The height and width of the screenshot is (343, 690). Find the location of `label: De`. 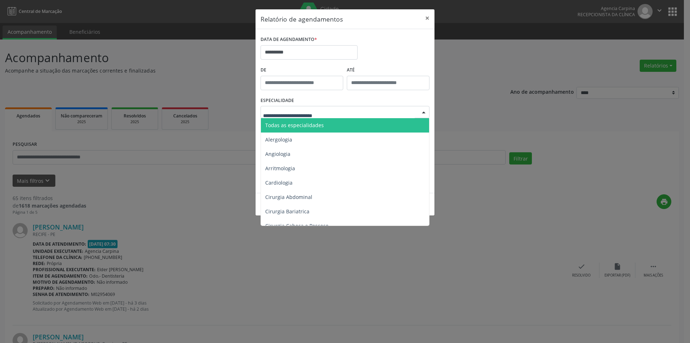

label: De is located at coordinates (302, 70).